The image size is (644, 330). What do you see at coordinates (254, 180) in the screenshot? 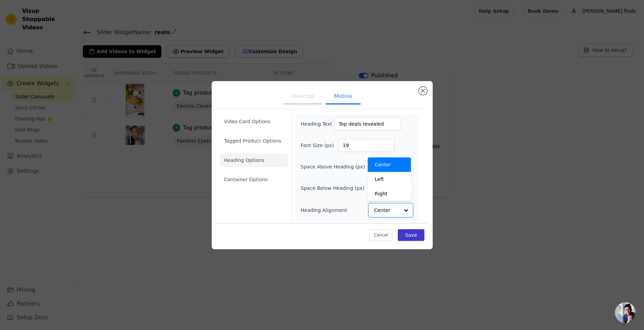
I see `li: Container Options` at bounding box center [254, 180].